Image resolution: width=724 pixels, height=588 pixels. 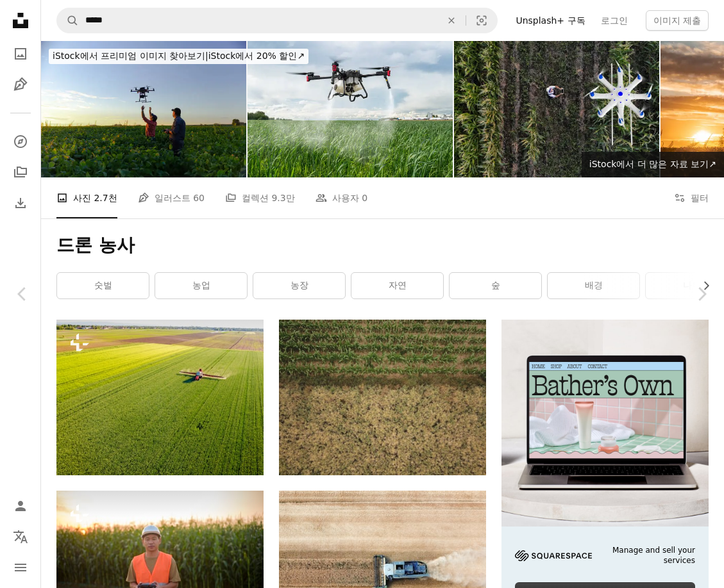 What do you see at coordinates (653, 164) in the screenshot?
I see `a: iStock에서 더 많은 자료 보기↗` at bounding box center [653, 164].